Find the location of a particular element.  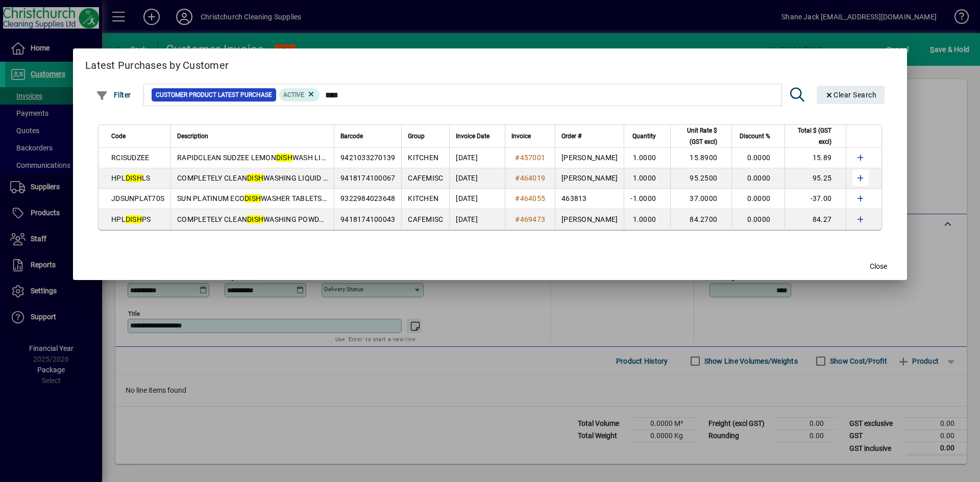

span: Discount % is located at coordinates (755, 136).